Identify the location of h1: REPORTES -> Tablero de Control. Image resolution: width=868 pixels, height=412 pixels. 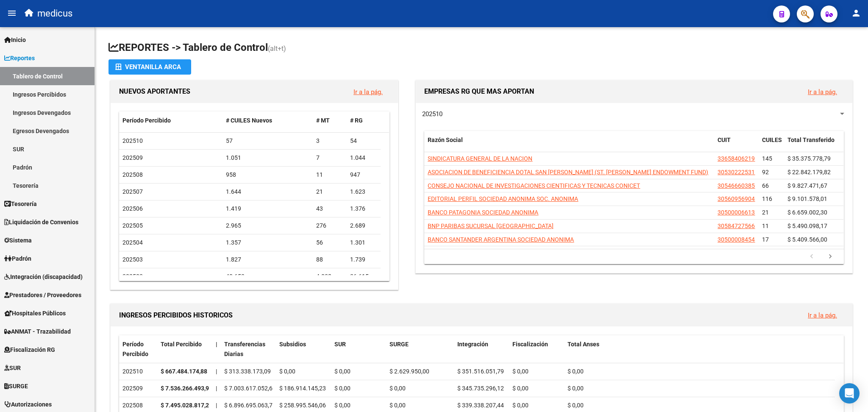
(482, 48).